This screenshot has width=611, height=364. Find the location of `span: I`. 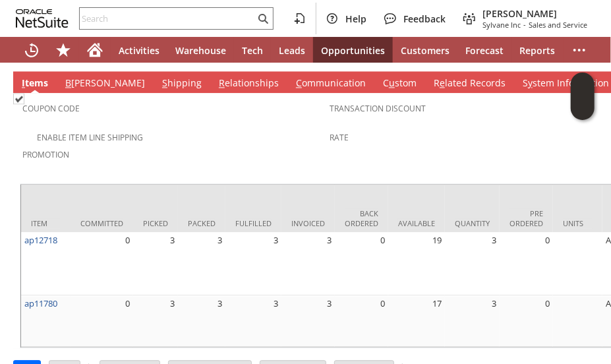

span: I is located at coordinates (23, 82).